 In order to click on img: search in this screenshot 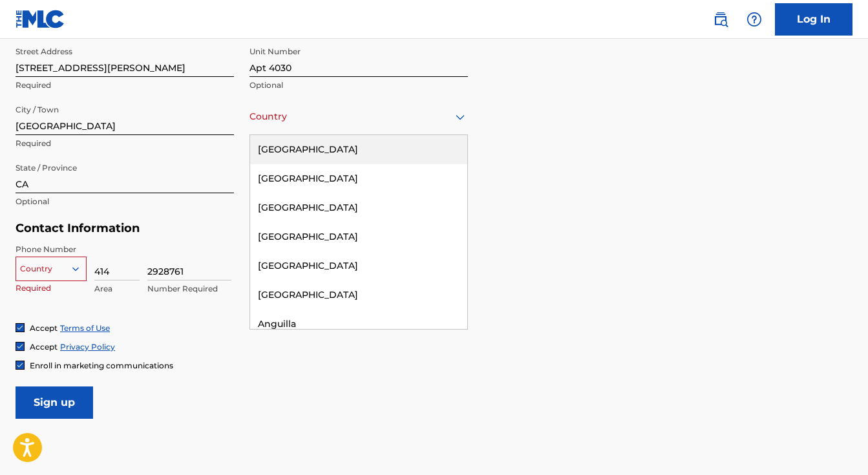, I will do `click(721, 19)`.